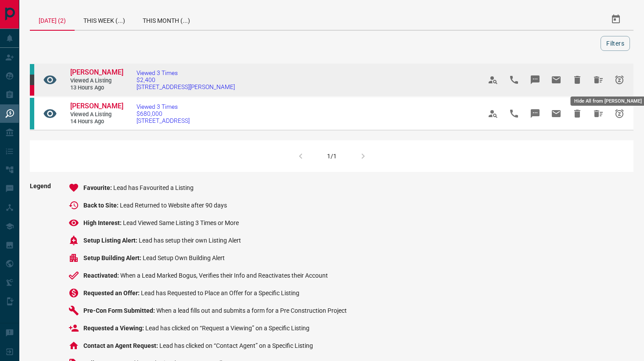 The height and width of the screenshot is (361, 644). Describe the element at coordinates (173, 205) in the screenshot. I see `span: Lead Returned to Website after 90 days` at that location.